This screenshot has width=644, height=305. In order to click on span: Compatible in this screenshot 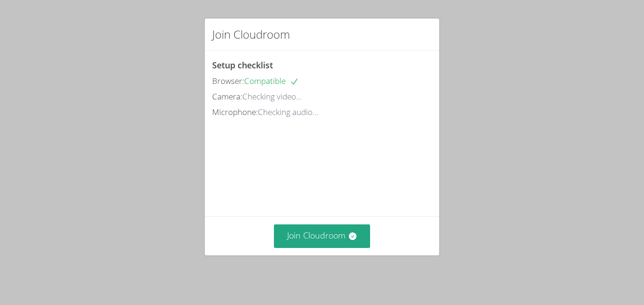, I will do `click(271, 81)`.